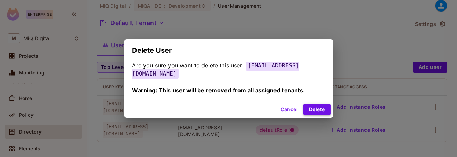  What do you see at coordinates (219, 90) in the screenshot?
I see `span: Warning: This user will be removed from all assigned tenants.` at bounding box center [219, 90].